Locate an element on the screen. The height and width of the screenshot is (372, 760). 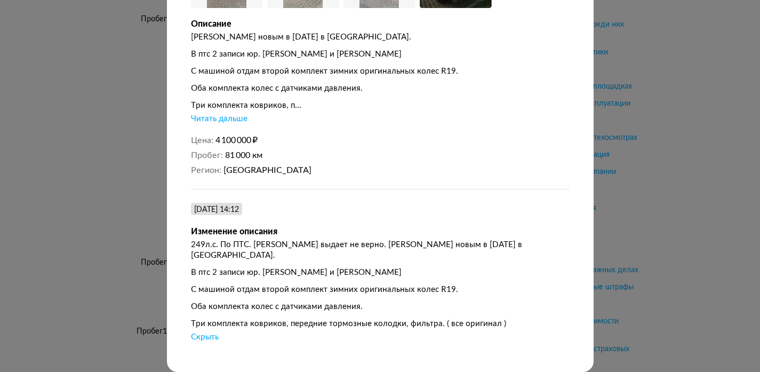
span: 4 100 000 ₽ is located at coordinates (236, 140).